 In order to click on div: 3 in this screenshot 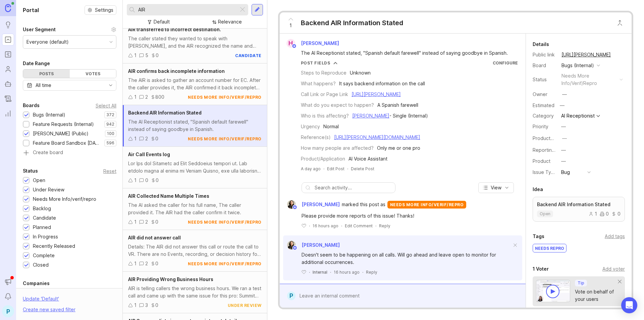, I will do `click(147, 305)`.